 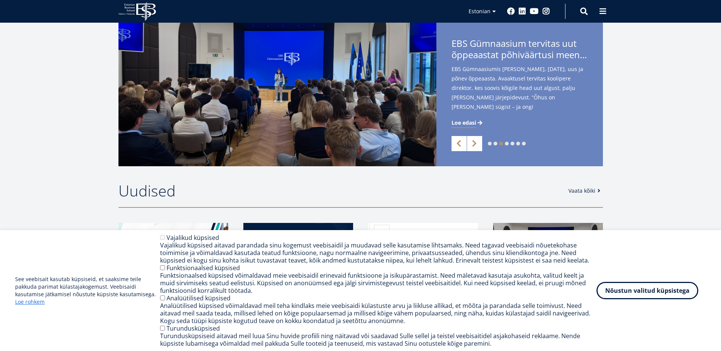 What do you see at coordinates (378, 314) in the screenshot?
I see `div: Analüütilised küpsised võimaldavad meil teha kindlaks meie veebisaidi külastuste arvu ja liikluse...` at bounding box center [378, 314].